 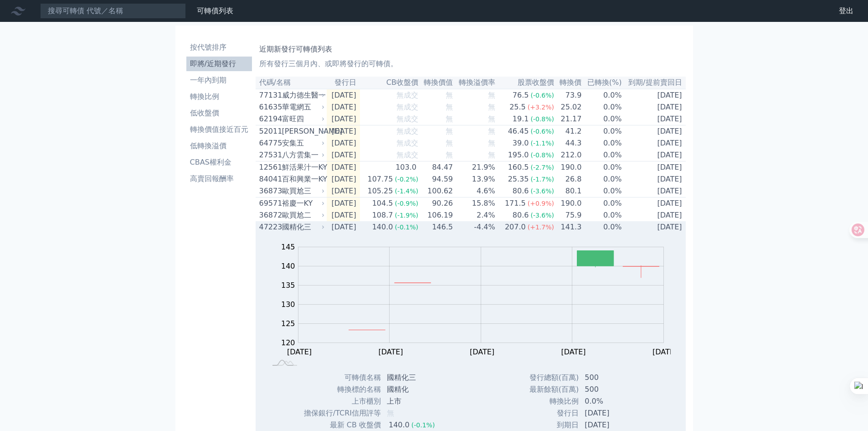 I want to click on div: 國精化三, so click(x=302, y=227).